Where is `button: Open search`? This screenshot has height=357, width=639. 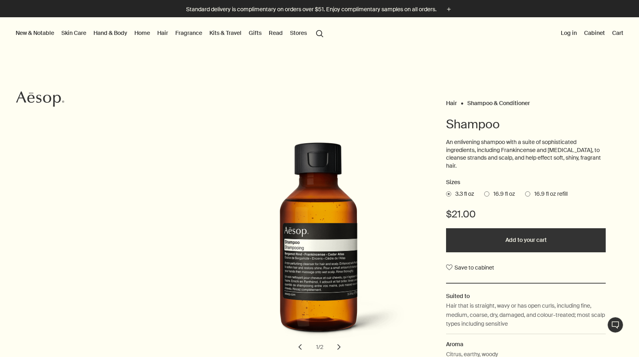
button: Open search is located at coordinates (320, 33).